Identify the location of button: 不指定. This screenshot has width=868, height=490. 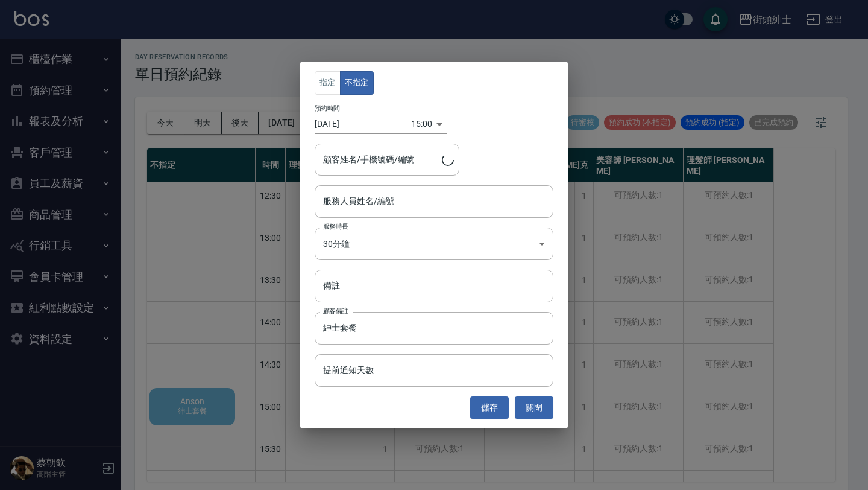
(357, 83).